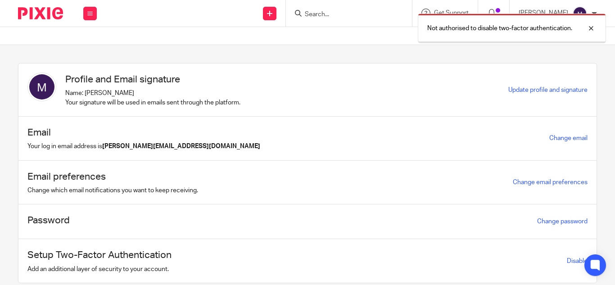 The height and width of the screenshot is (285, 615). I want to click on a: Change email, so click(568, 138).